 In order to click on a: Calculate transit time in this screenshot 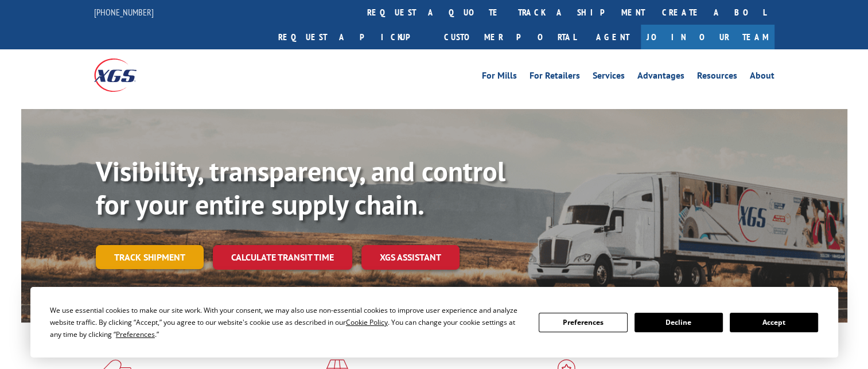, I will do `click(282, 257)`.